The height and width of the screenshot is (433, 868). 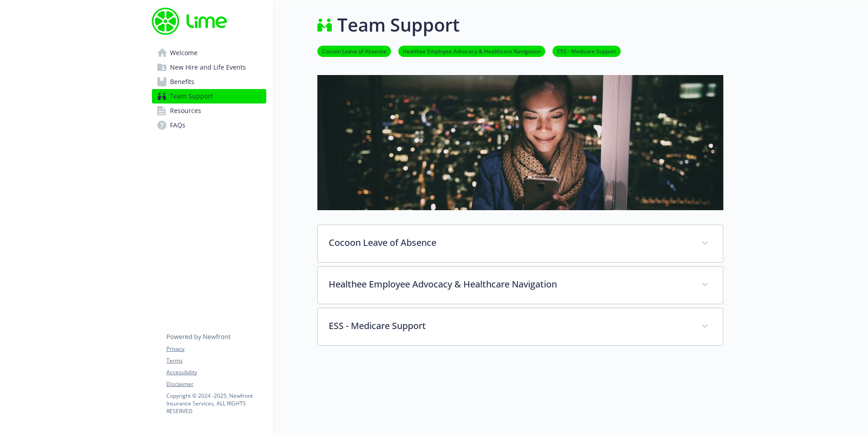 I want to click on span: FAQs, so click(x=177, y=125).